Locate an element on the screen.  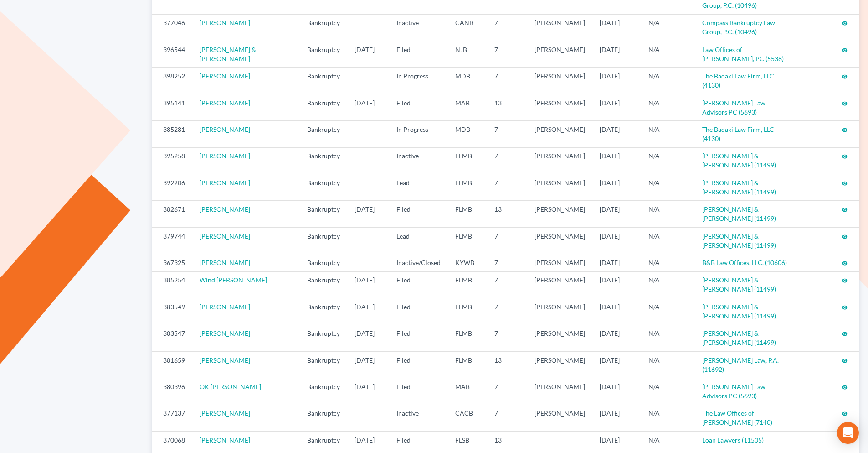
td: FLSB is located at coordinates (467, 440).